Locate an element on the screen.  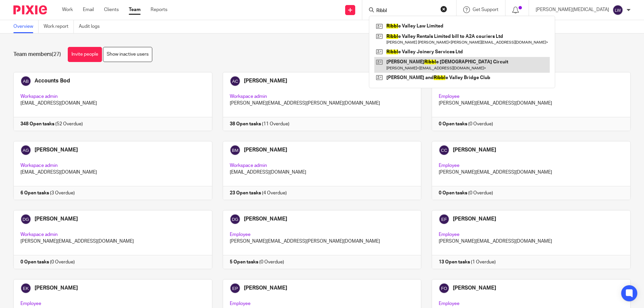
a: Reports is located at coordinates (159, 10).